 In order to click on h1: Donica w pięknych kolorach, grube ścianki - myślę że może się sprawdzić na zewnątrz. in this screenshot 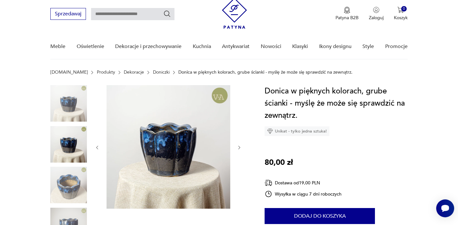, I will do `click(336, 104)`.